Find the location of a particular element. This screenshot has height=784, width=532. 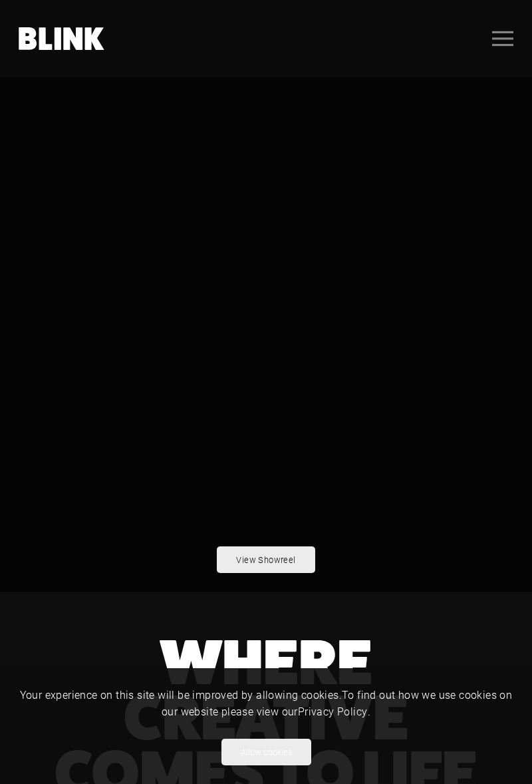

nobr: View Showreel is located at coordinates (266, 559).